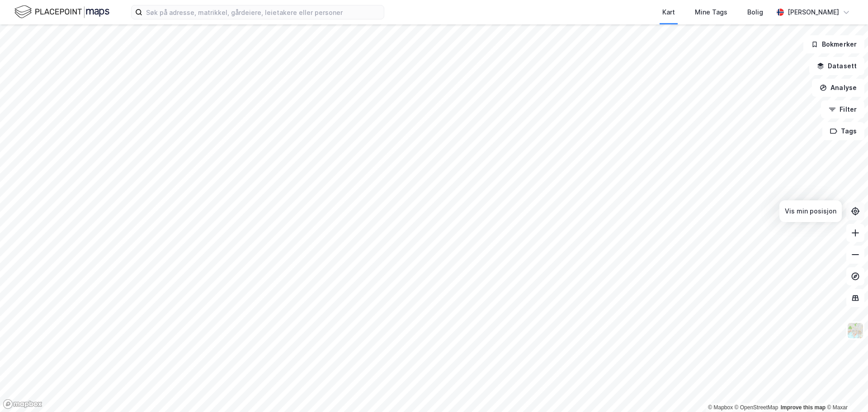  I want to click on a: Mapbox, so click(720, 407).